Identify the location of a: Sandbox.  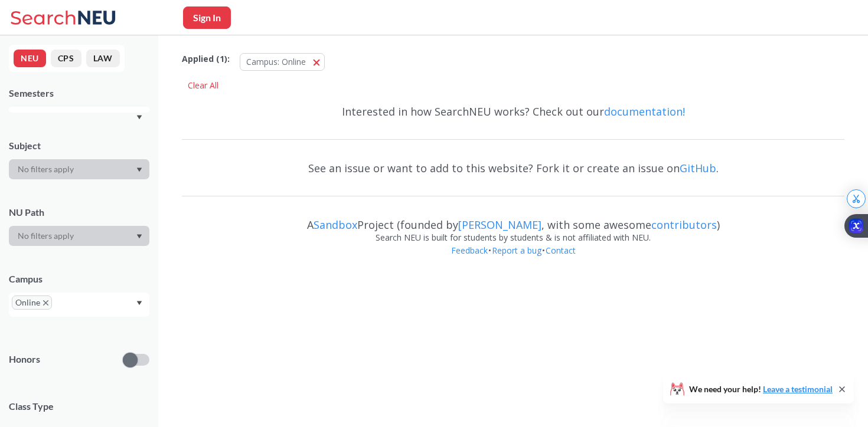
(335, 224).